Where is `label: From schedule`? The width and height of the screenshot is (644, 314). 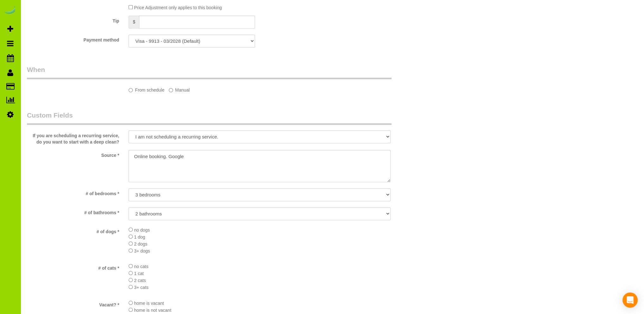 label: From schedule is located at coordinates (146, 89).